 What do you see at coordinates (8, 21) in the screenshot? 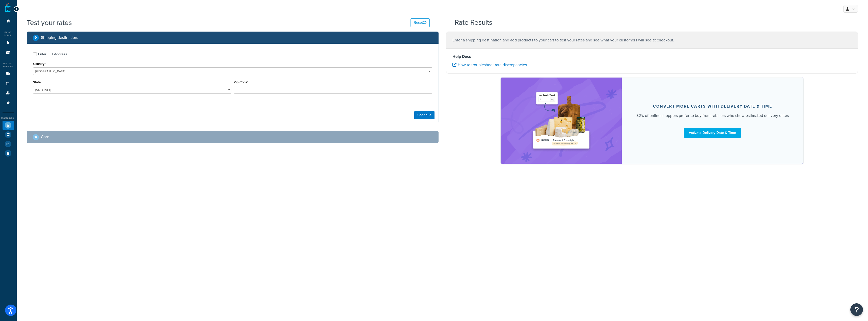
I see `li: Dashboard` at bounding box center [8, 21].